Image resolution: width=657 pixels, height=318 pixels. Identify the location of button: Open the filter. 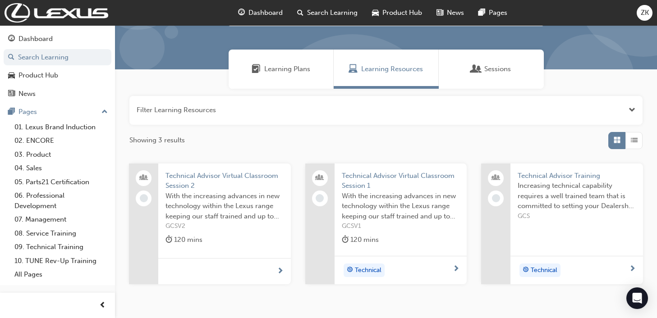
(632, 110).